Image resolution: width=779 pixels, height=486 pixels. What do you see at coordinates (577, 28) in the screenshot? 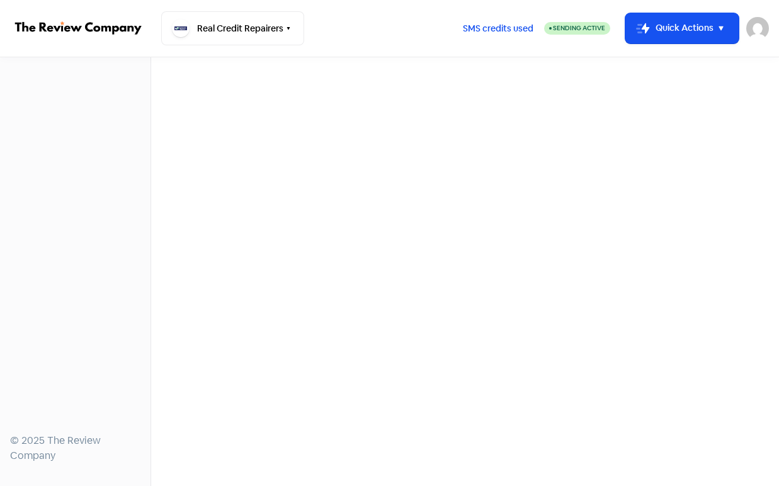
I see `a: Sending Active` at bounding box center [577, 28].